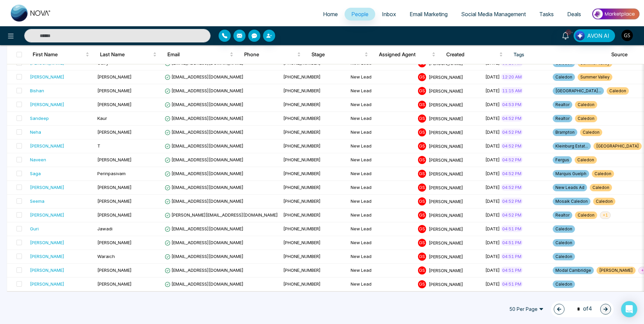 The height and width of the screenshot is (324, 644). Describe the element at coordinates (627, 36) in the screenshot. I see `img: User Avatar` at that location.